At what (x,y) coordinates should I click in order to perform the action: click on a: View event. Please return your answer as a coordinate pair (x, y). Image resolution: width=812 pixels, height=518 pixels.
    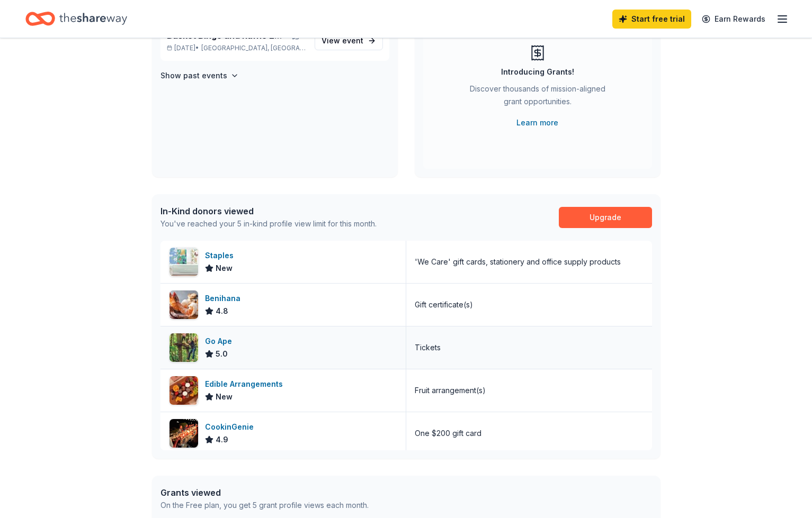
    Looking at the image, I should click on (349, 40).